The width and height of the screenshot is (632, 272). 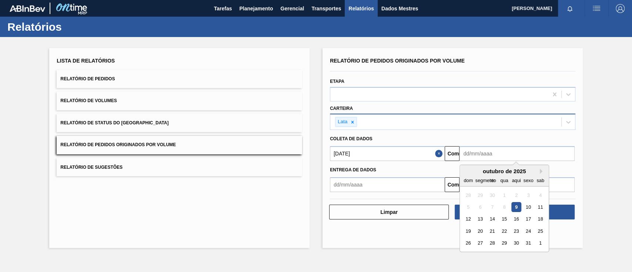 What do you see at coordinates (468, 231) in the screenshot?
I see `font: 19` at bounding box center [468, 231].